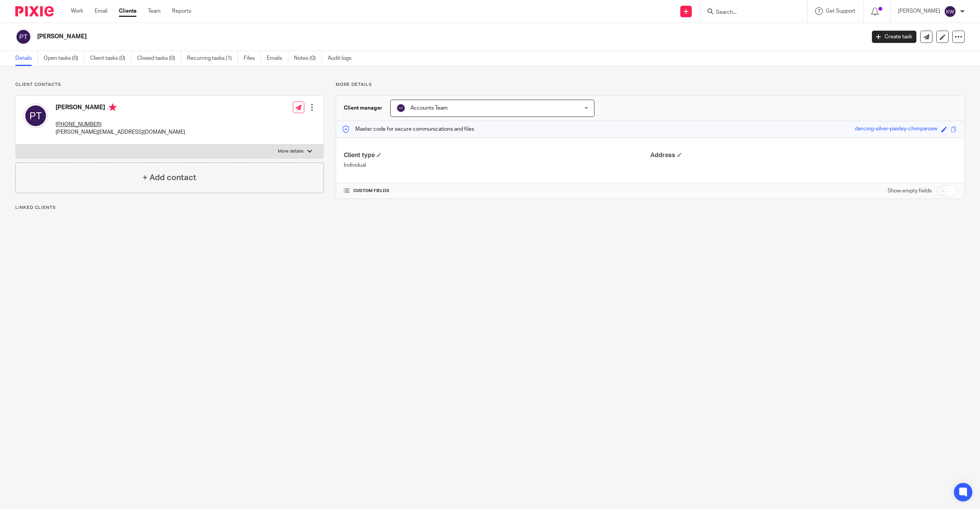 The width and height of the screenshot is (980, 509). I want to click on a: Client tasks (0), so click(111, 58).